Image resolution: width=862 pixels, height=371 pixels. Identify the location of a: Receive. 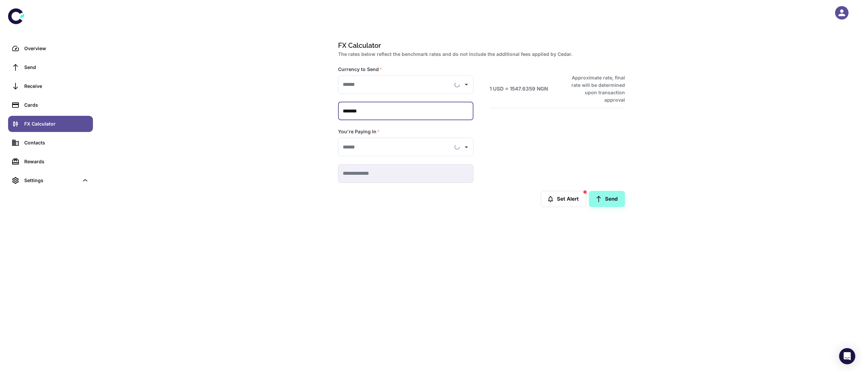
(51, 86).